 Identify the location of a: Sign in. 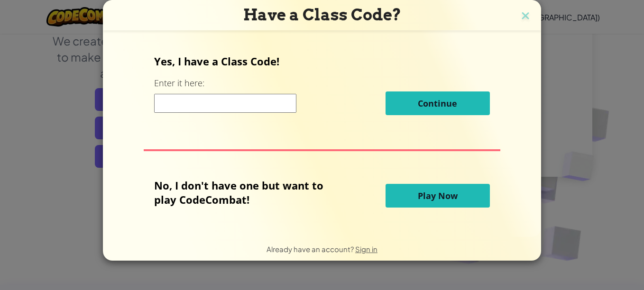
(366, 249).